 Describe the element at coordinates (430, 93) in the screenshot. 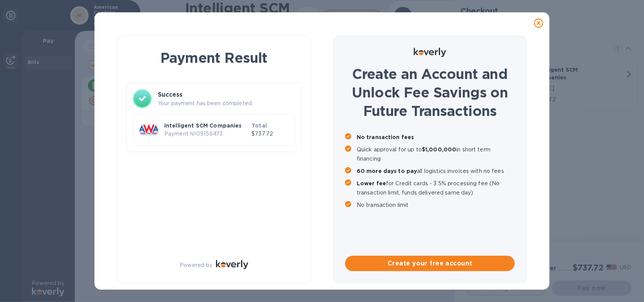

I see `h1: Create an Account and Unlock Fee Savings on Future Transactions` at that location.